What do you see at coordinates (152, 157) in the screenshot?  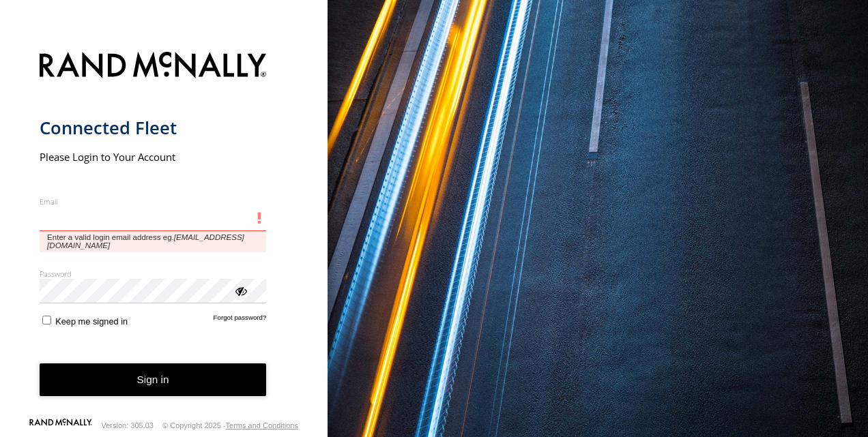 I see `h2: Please Login to Your Account` at bounding box center [152, 157].